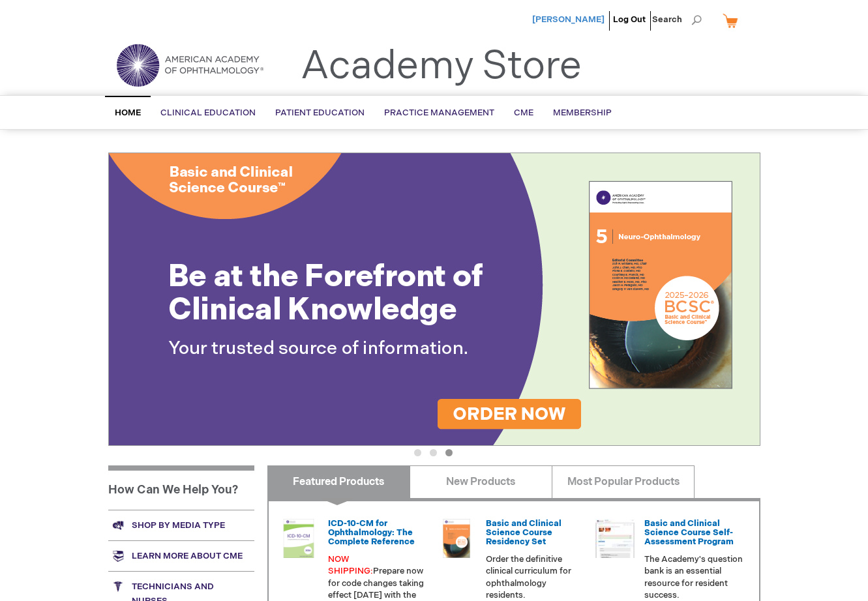 This screenshot has width=868, height=601. I want to click on button: 2 of 3, so click(433, 453).